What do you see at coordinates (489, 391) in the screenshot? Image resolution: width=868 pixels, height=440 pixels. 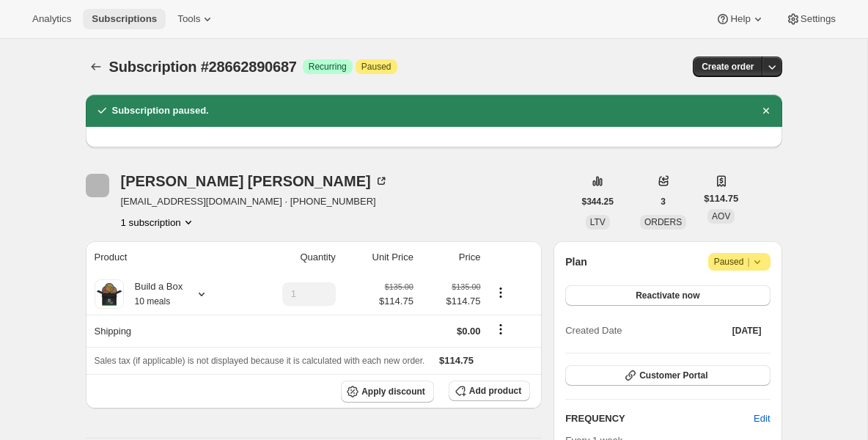 I see `button: Add product` at bounding box center [489, 391].